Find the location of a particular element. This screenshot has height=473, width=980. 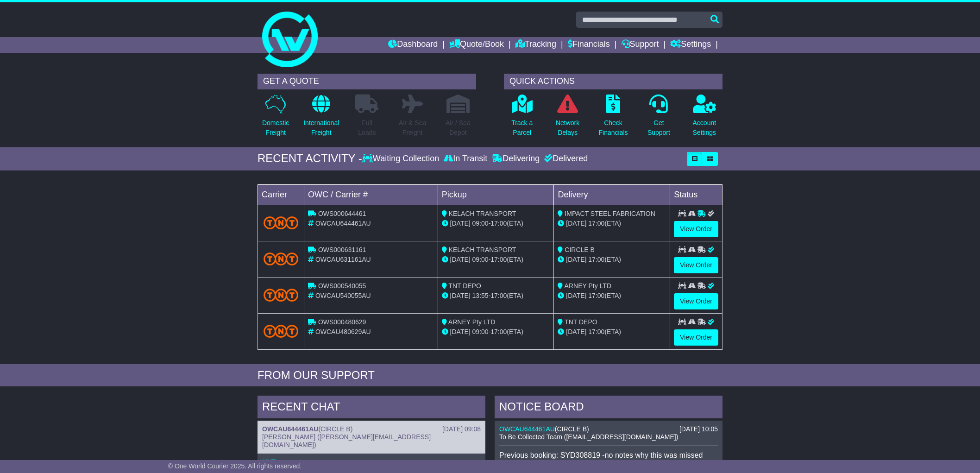

p: Check Financials is located at coordinates (613, 127).